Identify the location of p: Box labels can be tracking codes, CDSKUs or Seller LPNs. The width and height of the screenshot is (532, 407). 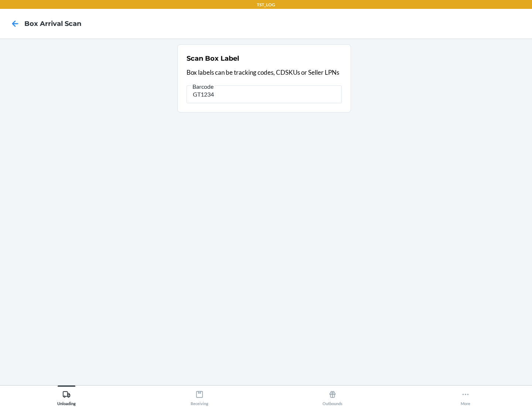
(264, 73).